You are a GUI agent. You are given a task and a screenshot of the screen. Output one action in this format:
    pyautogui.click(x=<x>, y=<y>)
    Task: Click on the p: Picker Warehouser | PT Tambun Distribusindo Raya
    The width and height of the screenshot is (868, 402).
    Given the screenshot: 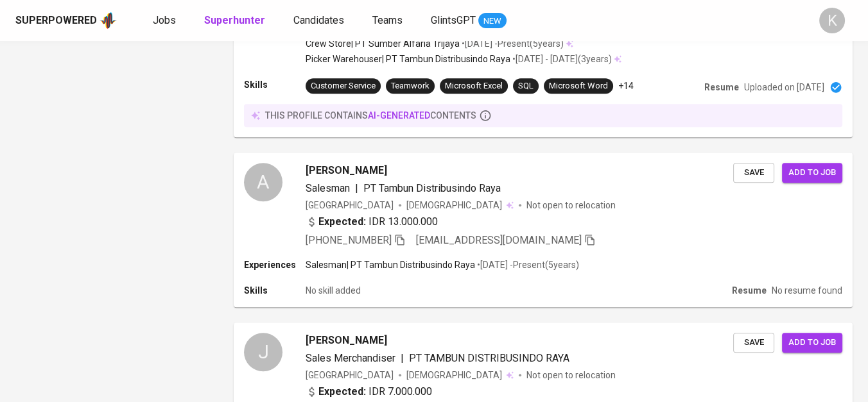 What is the action you would take?
    pyautogui.click(x=408, y=59)
    